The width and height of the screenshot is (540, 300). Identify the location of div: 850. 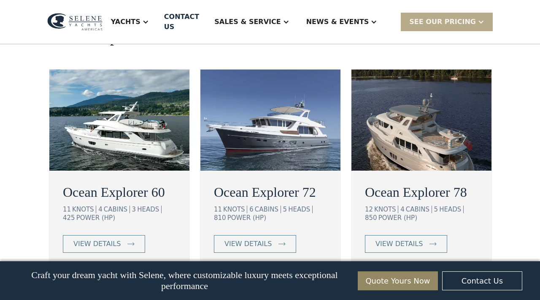
(371, 218).